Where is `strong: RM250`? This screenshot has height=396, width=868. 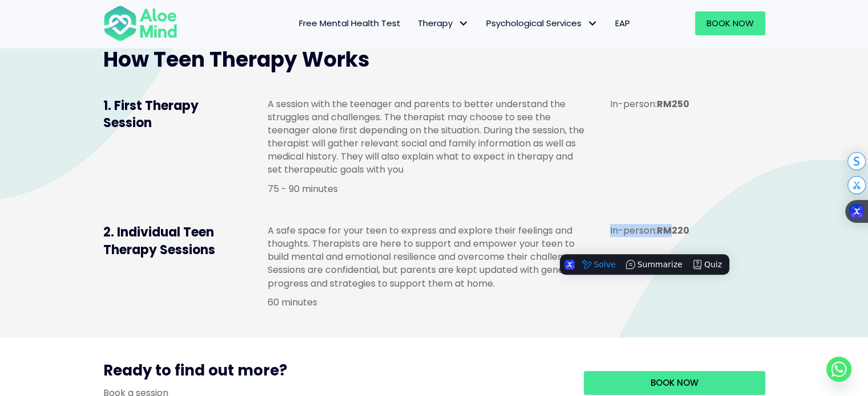
strong: RM250 is located at coordinates (673, 104).